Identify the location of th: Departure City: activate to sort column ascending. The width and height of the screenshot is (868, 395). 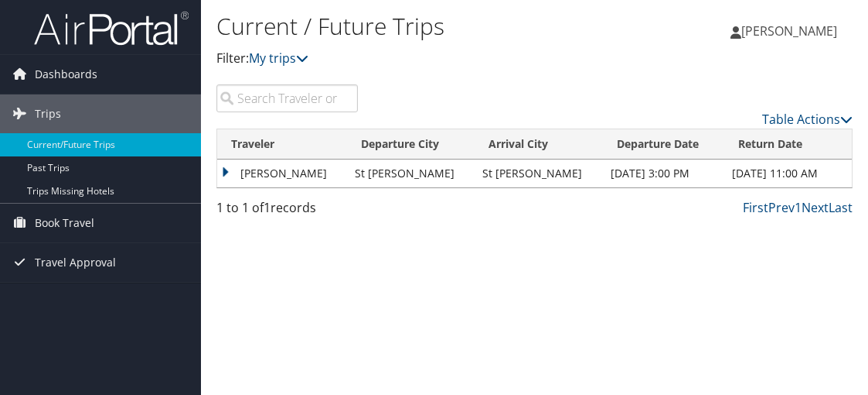
(411, 144).